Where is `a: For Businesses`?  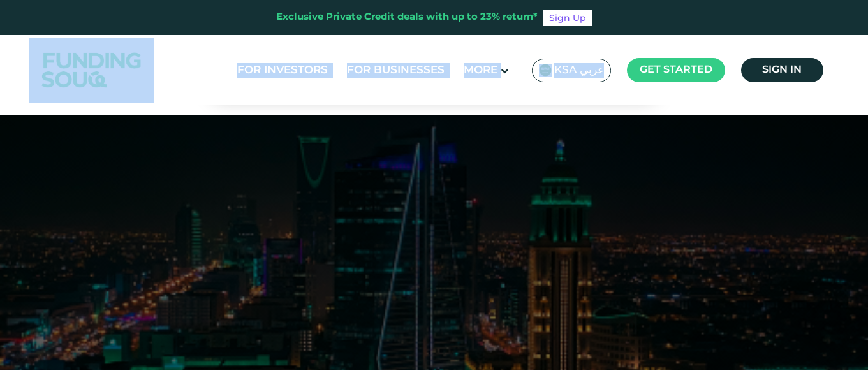 a: For Businesses is located at coordinates (396, 70).